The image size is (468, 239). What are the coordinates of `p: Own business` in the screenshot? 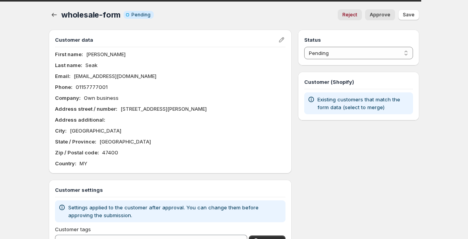 It's located at (101, 98).